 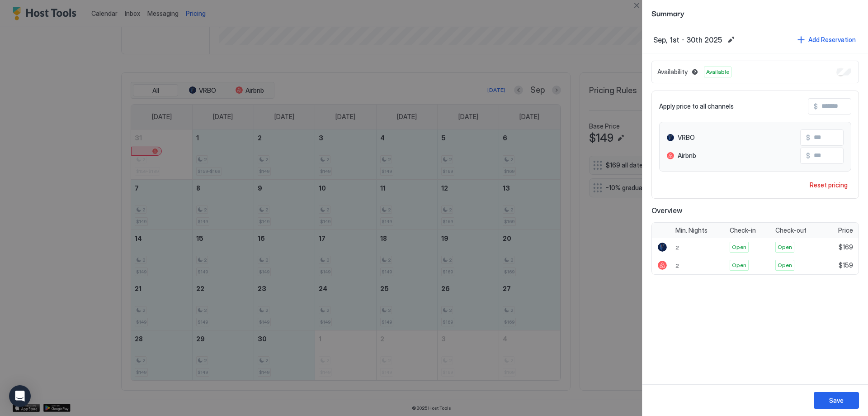 What do you see at coordinates (829, 185) in the screenshot?
I see `button: Reset pricing` at bounding box center [829, 185].